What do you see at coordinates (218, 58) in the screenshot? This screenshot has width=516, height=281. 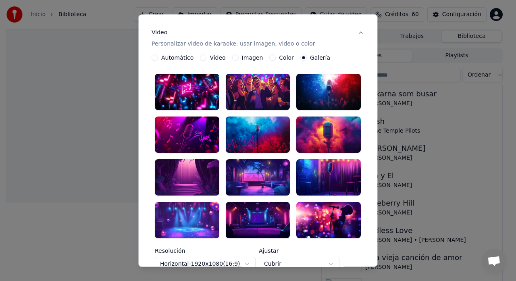 I see `label: Video` at bounding box center [218, 58].